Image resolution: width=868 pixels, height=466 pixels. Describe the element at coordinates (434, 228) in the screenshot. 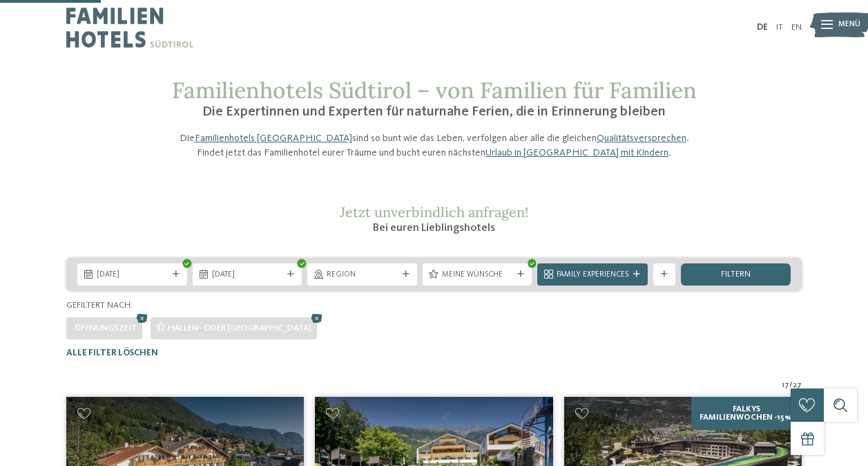

I see `span: Bei euren Lieblingshotels` at that location.